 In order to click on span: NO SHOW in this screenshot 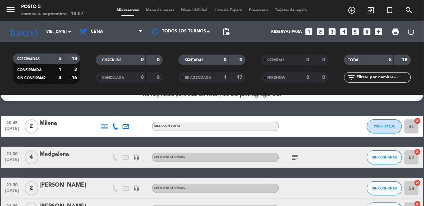, I will do `click(276, 78)`.